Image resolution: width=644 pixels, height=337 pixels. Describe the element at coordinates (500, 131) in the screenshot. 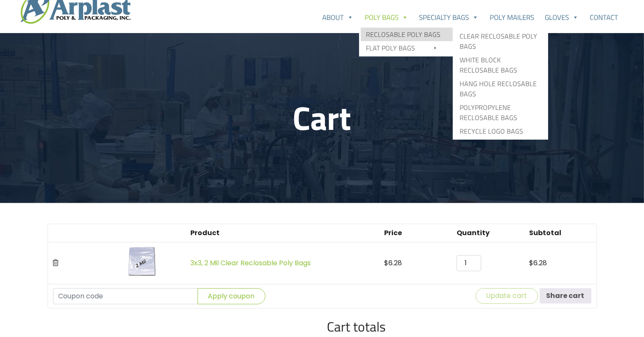

I see `a: Recycle Logo Bags` at that location.